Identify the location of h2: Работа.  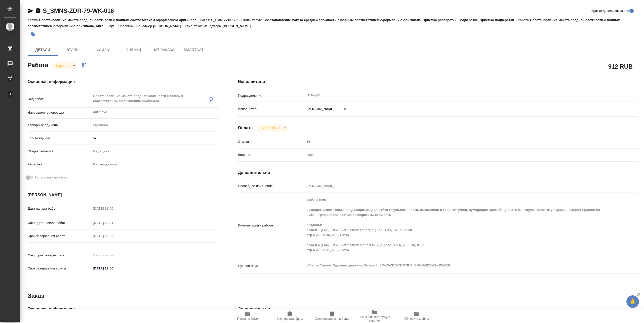
(38, 64).